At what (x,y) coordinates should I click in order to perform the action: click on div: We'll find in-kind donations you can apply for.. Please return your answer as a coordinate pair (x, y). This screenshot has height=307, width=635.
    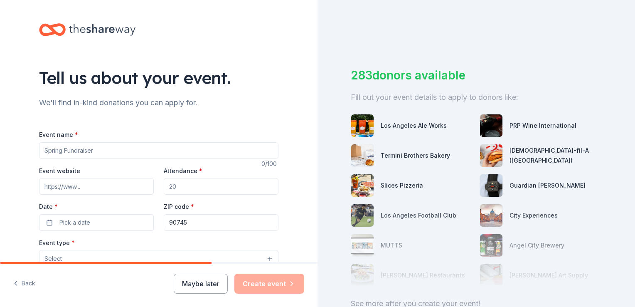
    Looking at the image, I should click on (159, 103).